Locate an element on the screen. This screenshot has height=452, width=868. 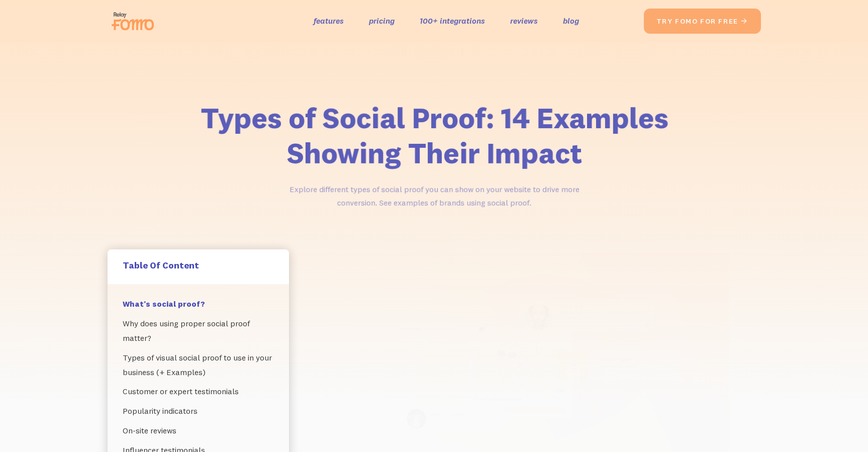
a: blog is located at coordinates (571, 21).